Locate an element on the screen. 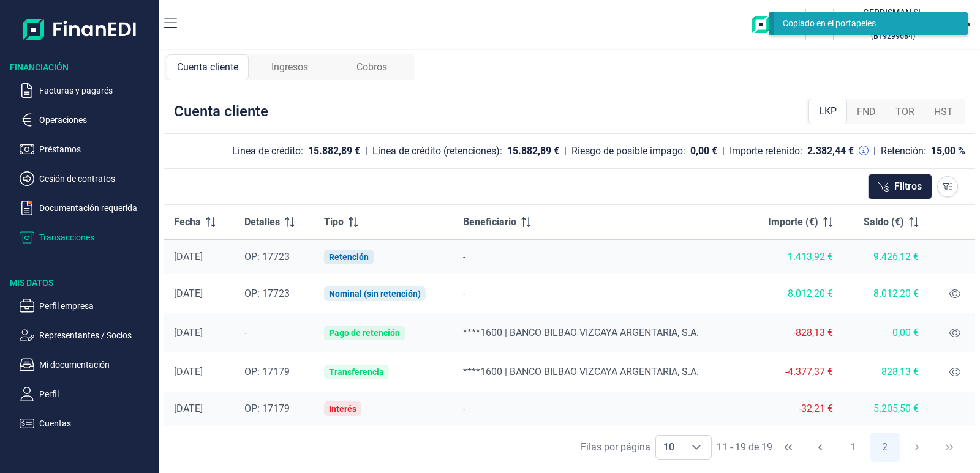  span: Importe (€) is located at coordinates (793, 222).